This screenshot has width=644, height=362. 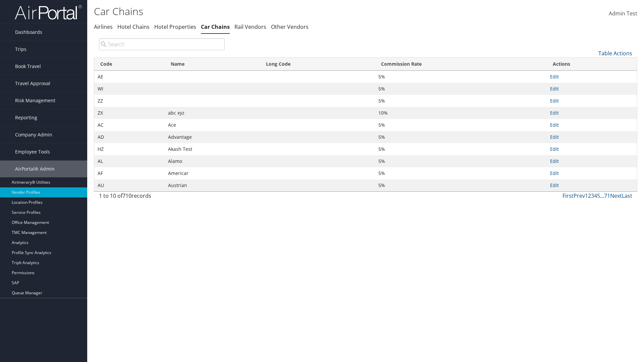 What do you see at coordinates (130, 161) in the screenshot?
I see `td: AL` at bounding box center [130, 161].